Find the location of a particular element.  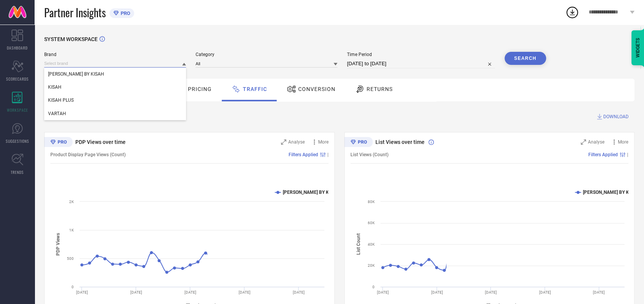

span: TRENDS is located at coordinates (17, 172).